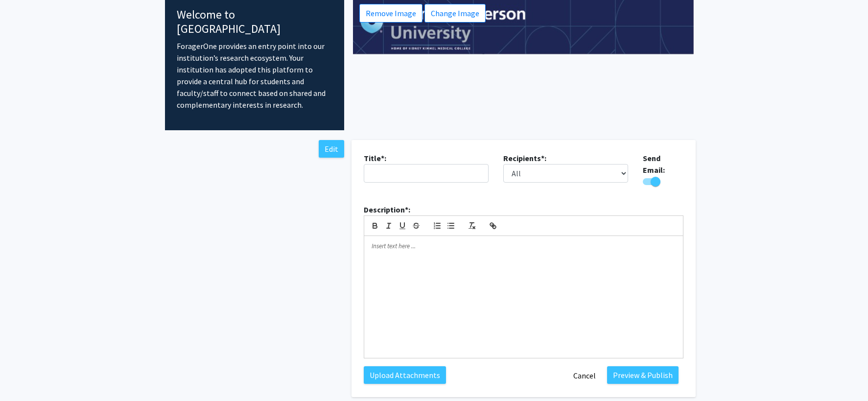 Image resolution: width=868 pixels, height=401 pixels. I want to click on b: Description*:, so click(387, 209).